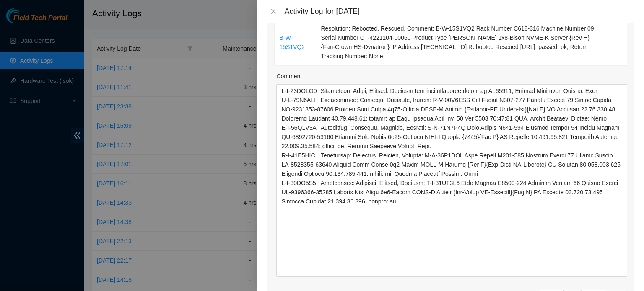 This screenshot has width=644, height=291. Describe the element at coordinates (459, 42) in the screenshot. I see `td: Resolution: Rebooted, Rescued, Comment: B-W-15S1VQ2 Rack Number C618-316 Machine Number 09 Serial...` at that location.